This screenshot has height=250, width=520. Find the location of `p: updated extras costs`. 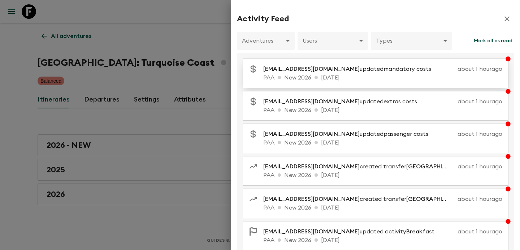

p: updated extras costs is located at coordinates (343, 102).